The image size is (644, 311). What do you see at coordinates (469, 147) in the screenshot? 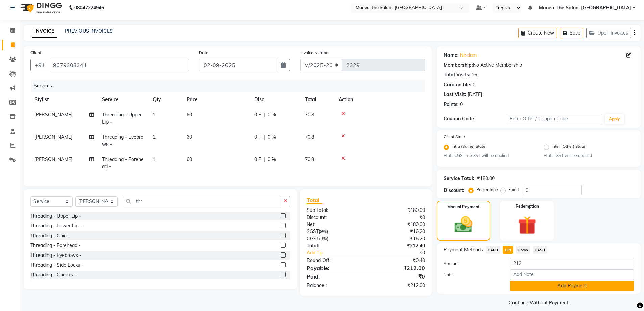
I see `label: Intra (Same) State` at bounding box center [469, 147].